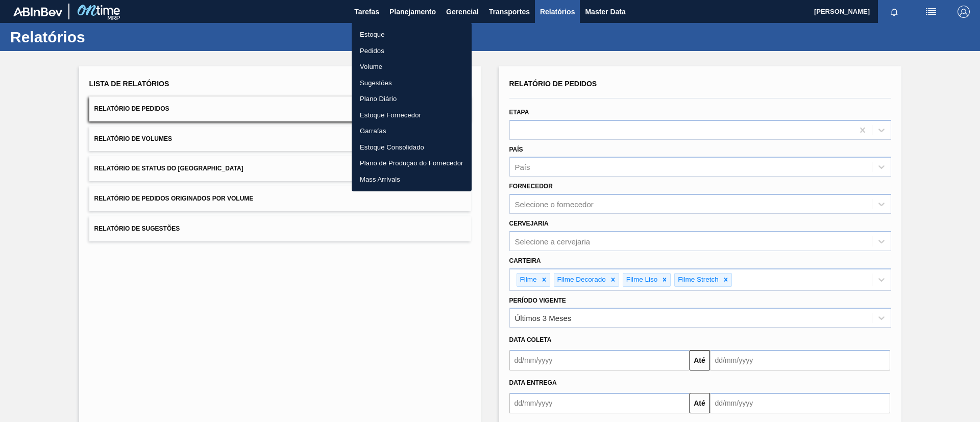 This screenshot has height=422, width=980. I want to click on a: Estoque Consolidado, so click(411, 147).